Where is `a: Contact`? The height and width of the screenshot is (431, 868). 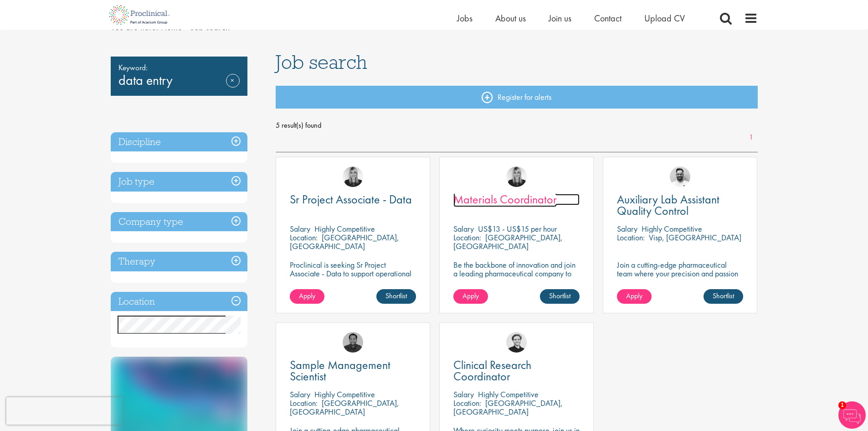
a: Contact is located at coordinates (608, 18).